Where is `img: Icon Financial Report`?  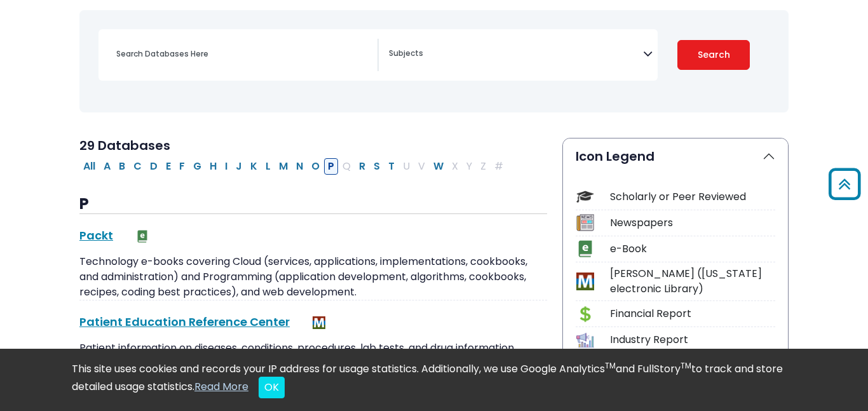 img: Icon Financial Report is located at coordinates (585, 314).